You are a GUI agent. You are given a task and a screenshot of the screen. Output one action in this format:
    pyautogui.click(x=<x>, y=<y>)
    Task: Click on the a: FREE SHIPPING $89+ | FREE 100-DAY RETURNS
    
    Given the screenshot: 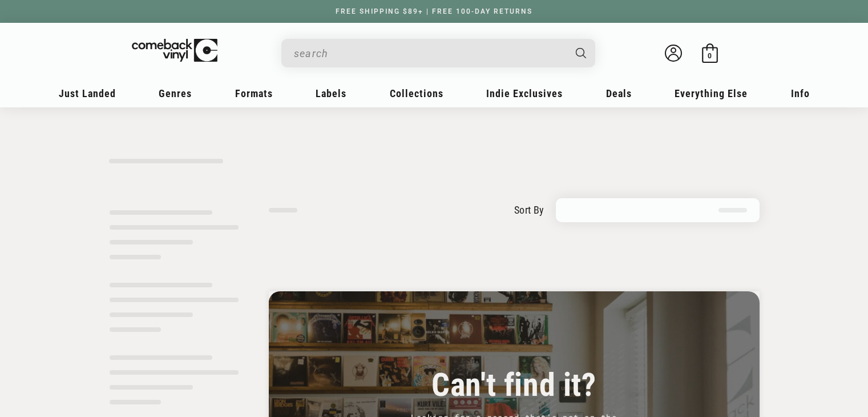 What is the action you would take?
    pyautogui.click(x=434, y=11)
    